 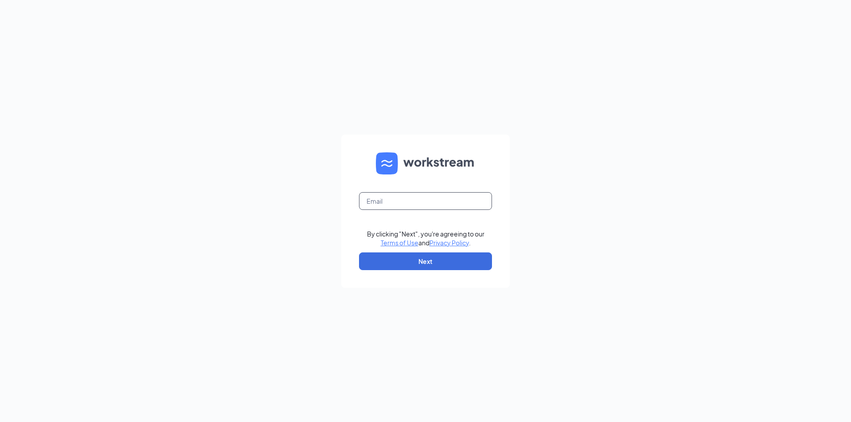 I want to click on a: Privacy Policy, so click(x=449, y=243).